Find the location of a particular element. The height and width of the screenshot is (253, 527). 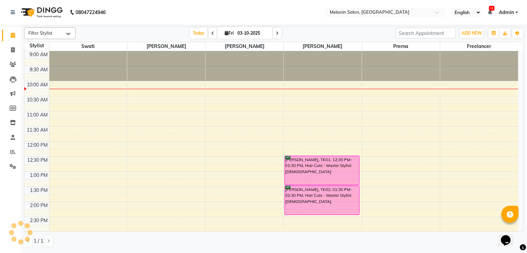

span: freelancer is located at coordinates (479, 46).